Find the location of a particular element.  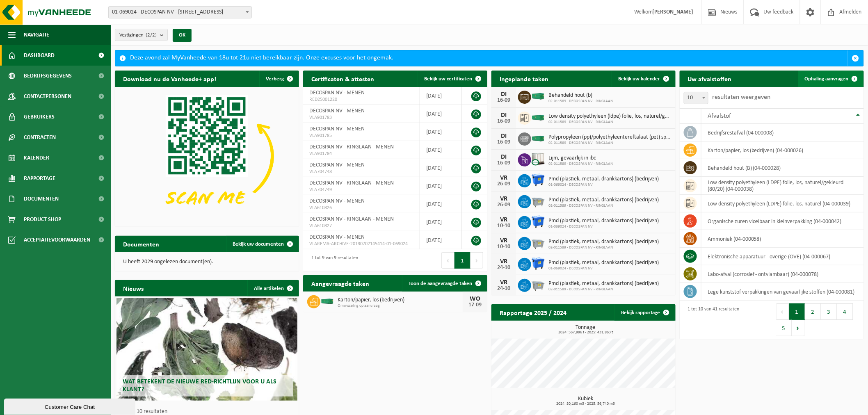

p: 1 van 10 resultaten is located at coordinates (209, 411).